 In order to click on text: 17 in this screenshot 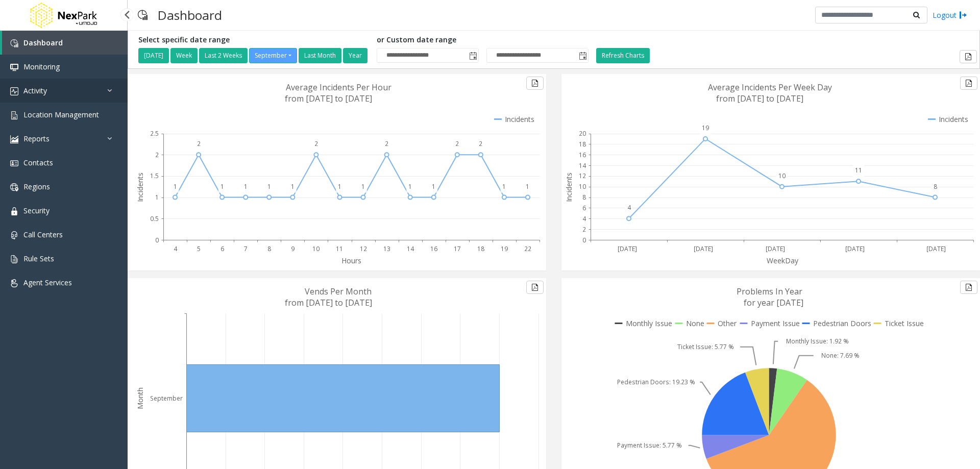, I will do `click(458, 249)`.